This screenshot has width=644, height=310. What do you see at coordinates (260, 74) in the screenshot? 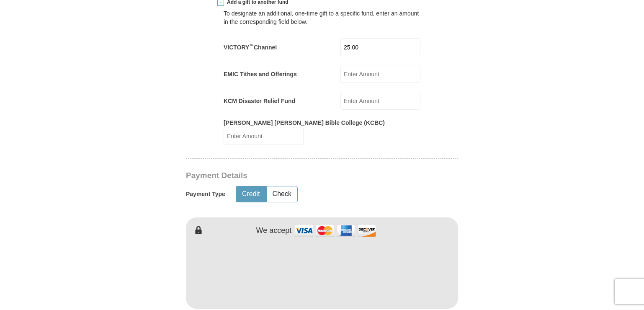
I see `label: EMIC Tithes and Offerings` at bounding box center [260, 74].